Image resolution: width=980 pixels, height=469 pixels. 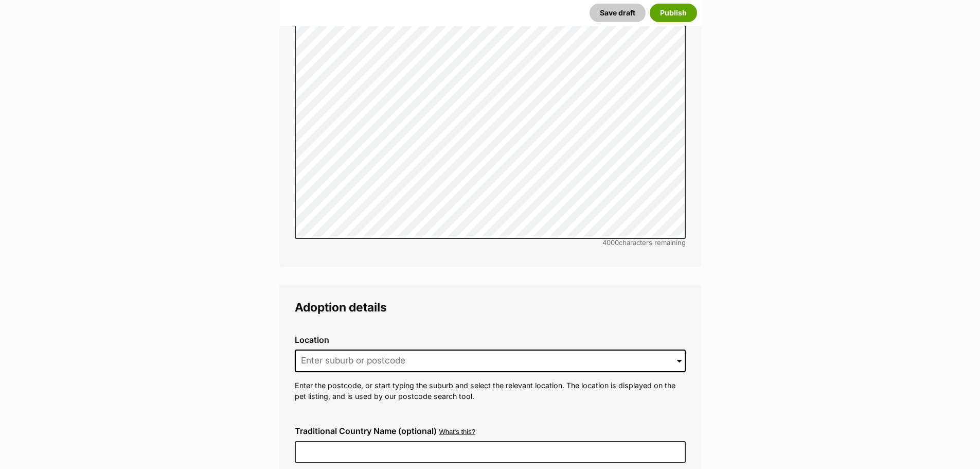 I want to click on label: Traditional Country Name (optional), so click(x=366, y=431).